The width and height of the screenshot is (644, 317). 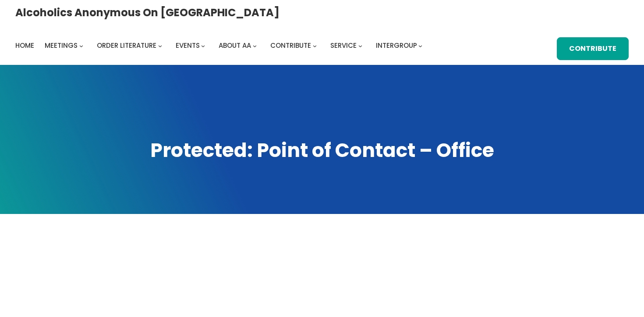 I want to click on h1: Protected: Point of Contact – Office, so click(x=322, y=151).